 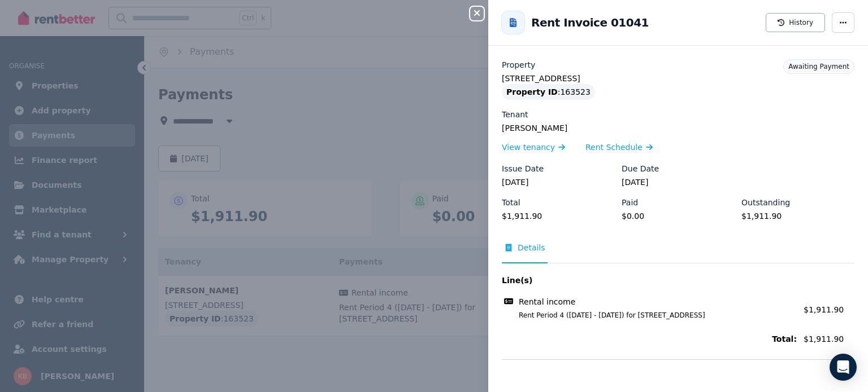 What do you see at coordinates (518, 65) in the screenshot?
I see `label: Property` at bounding box center [518, 65].